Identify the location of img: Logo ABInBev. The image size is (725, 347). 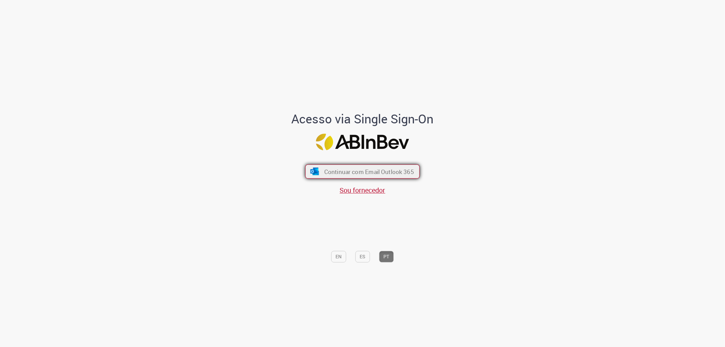
(363, 142).